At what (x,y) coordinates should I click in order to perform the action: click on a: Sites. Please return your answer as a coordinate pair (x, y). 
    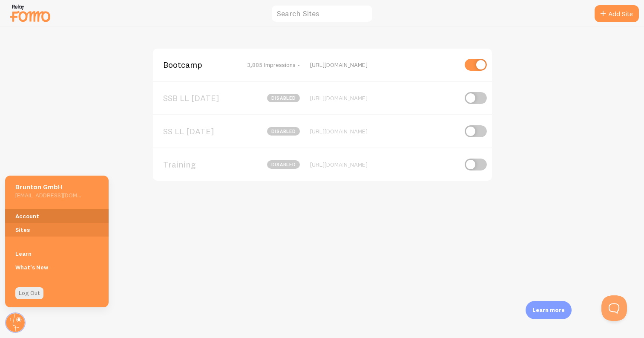
    Looking at the image, I should click on (57, 230).